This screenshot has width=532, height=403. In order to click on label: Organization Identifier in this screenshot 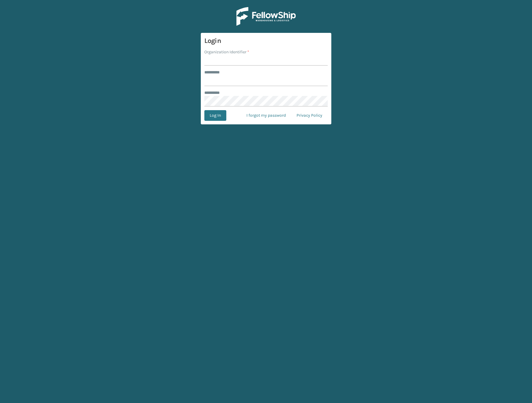, I will do `click(226, 52)`.